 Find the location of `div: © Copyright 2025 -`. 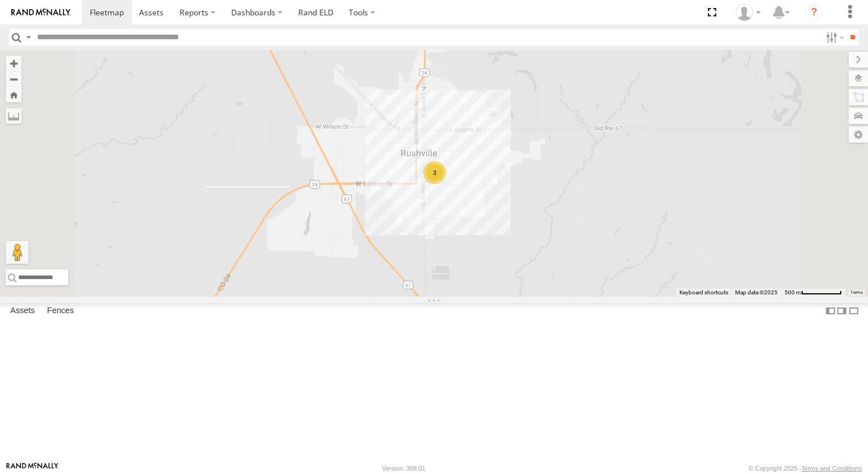

div: © Copyright 2025 - is located at coordinates (805, 469).